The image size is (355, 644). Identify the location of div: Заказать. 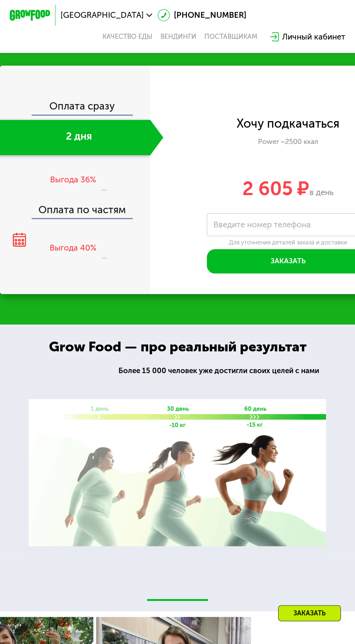
(309, 613).